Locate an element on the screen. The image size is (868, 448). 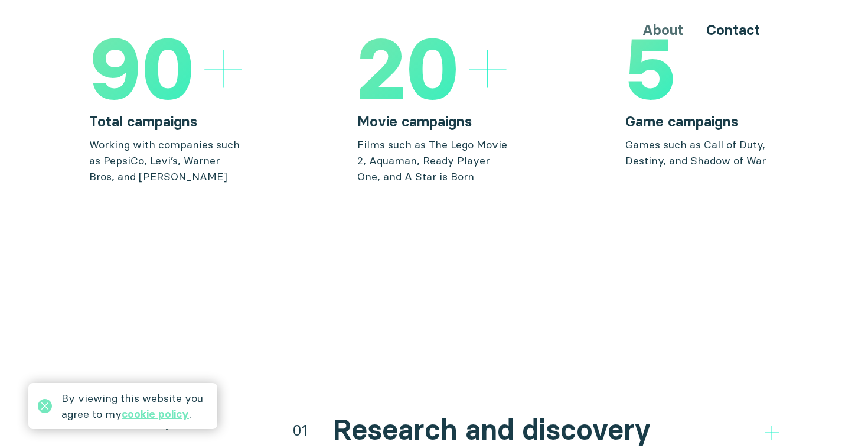
h5: 5 is located at coordinates (651, 69).